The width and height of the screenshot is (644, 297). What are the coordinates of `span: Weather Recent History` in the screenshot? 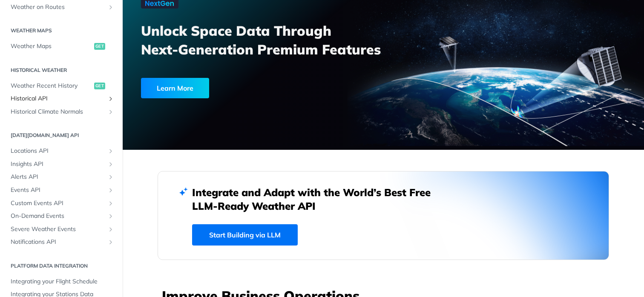 It's located at (51, 86).